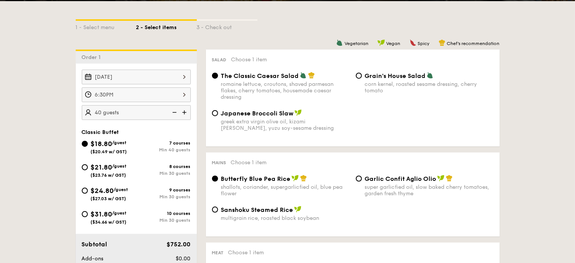 The image size is (575, 263). I want to click on span: ($23.76 w/ GST), so click(109, 175).